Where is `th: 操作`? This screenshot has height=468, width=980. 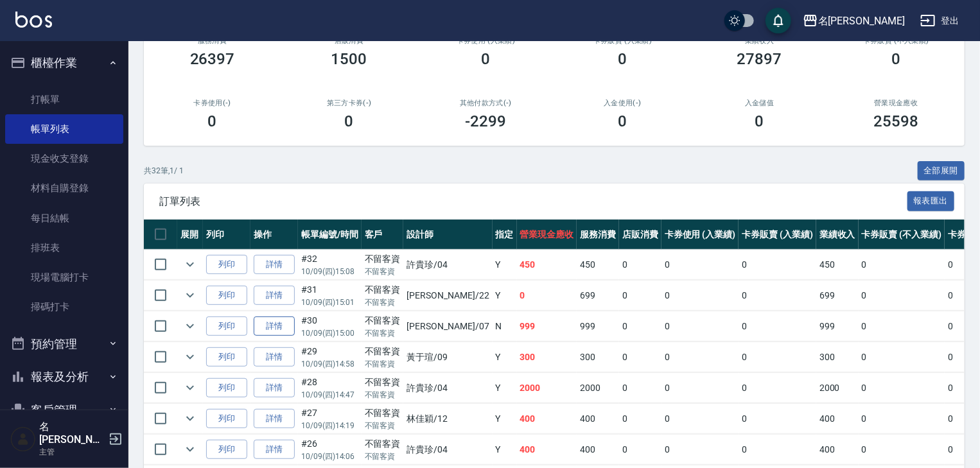 th: 操作 is located at coordinates (274, 234).